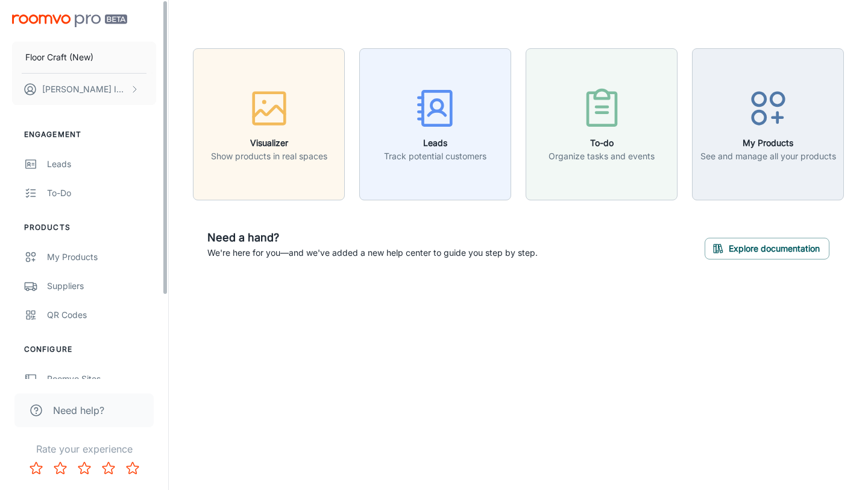  Describe the element at coordinates (101, 286) in the screenshot. I see `div: Suppliers` at that location.